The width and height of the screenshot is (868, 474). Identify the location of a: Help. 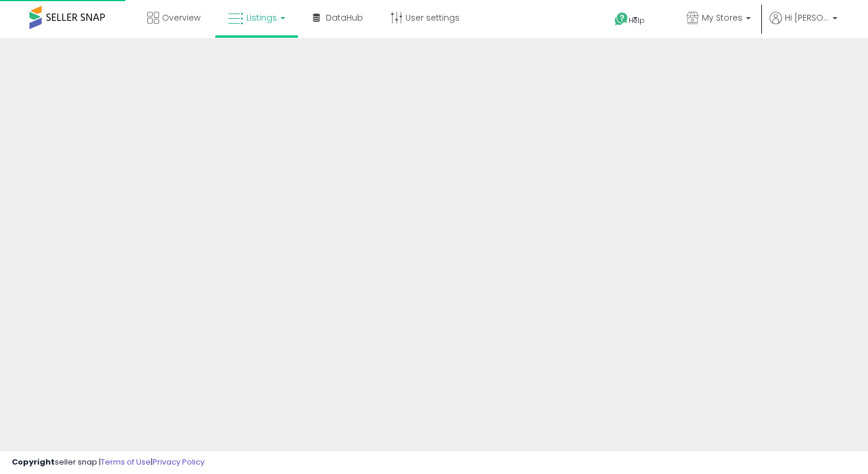
(637, 20).